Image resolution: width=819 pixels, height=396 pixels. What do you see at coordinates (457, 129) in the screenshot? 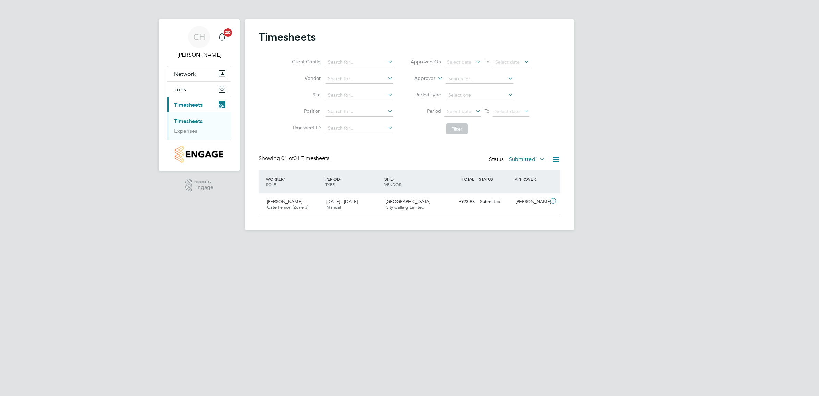
I see `button: Filter` at bounding box center [457, 129].